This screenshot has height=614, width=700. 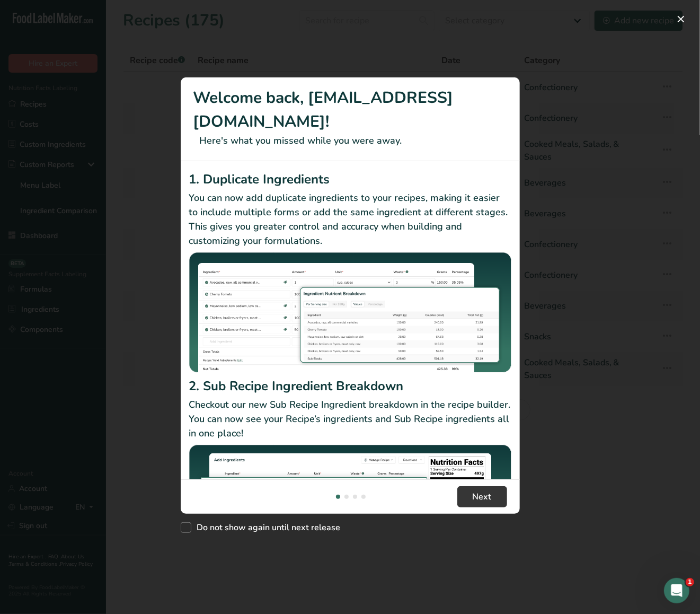 What do you see at coordinates (350, 140) in the screenshot?
I see `p: Here's what you missed while you were away.` at bounding box center [350, 140].